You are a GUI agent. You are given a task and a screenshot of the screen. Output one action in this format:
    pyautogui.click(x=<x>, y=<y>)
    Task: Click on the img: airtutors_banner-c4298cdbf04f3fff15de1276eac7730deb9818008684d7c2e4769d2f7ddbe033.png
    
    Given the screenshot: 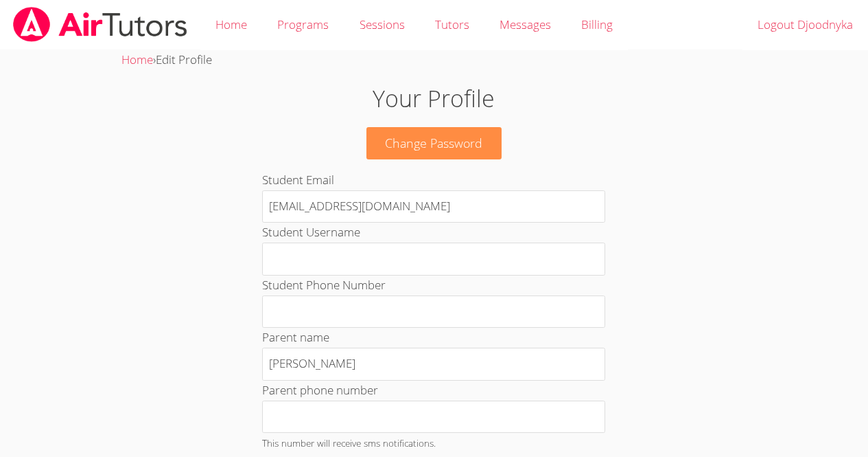 What is the action you would take?
    pyautogui.click(x=100, y=24)
    